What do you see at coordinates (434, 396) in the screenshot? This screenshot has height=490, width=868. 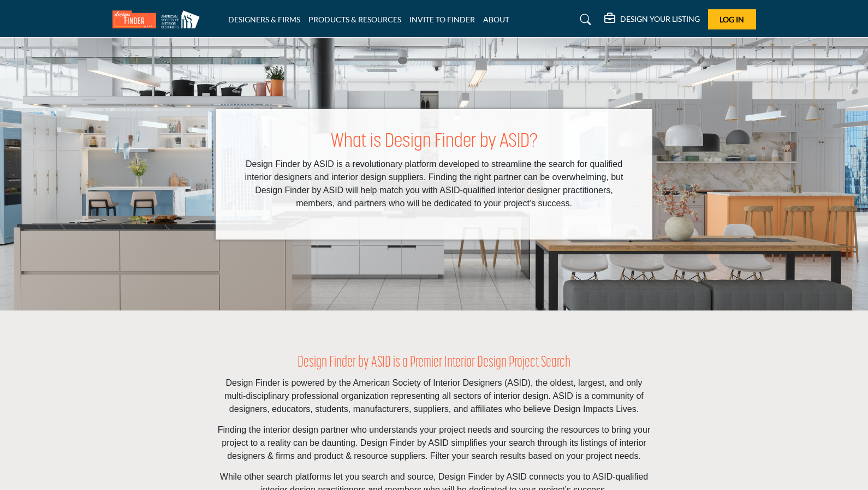 I see `p: Design Finder is powered by the American Society of Interior Designers (ASID), the oldest, larges...` at bounding box center [434, 396].